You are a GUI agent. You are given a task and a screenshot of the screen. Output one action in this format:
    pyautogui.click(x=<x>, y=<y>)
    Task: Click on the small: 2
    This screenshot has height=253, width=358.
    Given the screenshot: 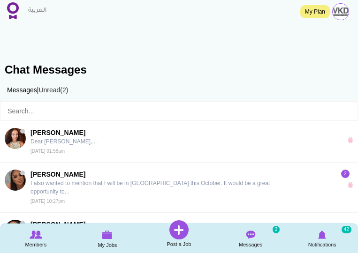 What is the action you would take?
    pyautogui.click(x=276, y=230)
    